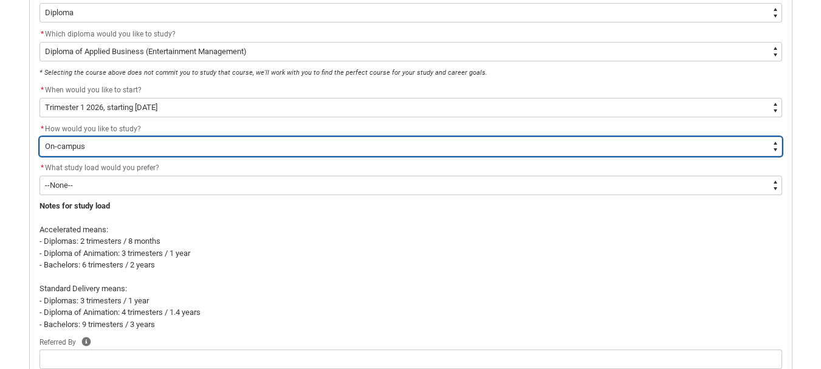 The width and height of the screenshot is (821, 369). Describe the element at coordinates (263, 72) in the screenshot. I see `em: * Selecting the course above does not commit you to study that course, we'll work with you to fin...` at that location.